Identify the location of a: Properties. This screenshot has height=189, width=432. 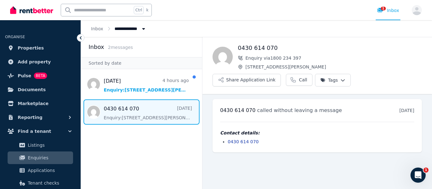
(40, 48).